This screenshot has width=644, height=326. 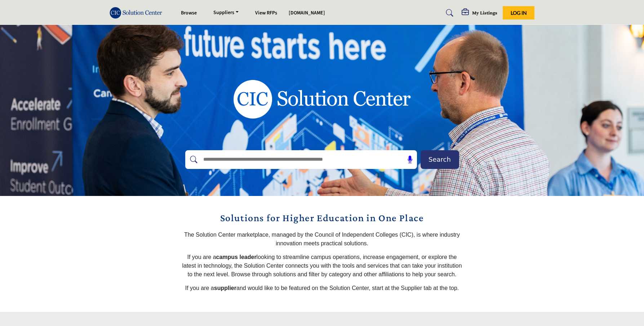 What do you see at coordinates (448, 13) in the screenshot?
I see `a: Search` at bounding box center [448, 13].